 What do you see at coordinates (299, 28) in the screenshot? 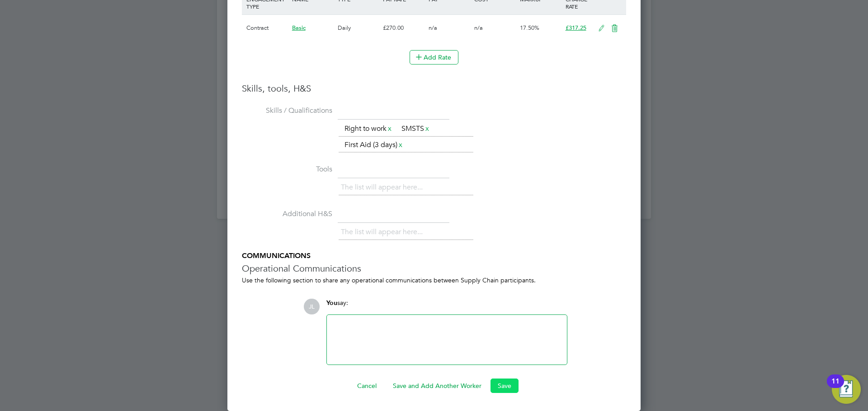
I see `span: Basic` at bounding box center [299, 28].